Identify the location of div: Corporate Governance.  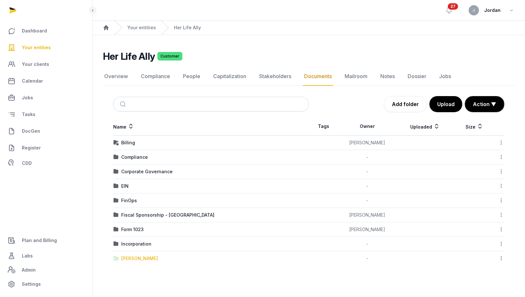
(147, 172).